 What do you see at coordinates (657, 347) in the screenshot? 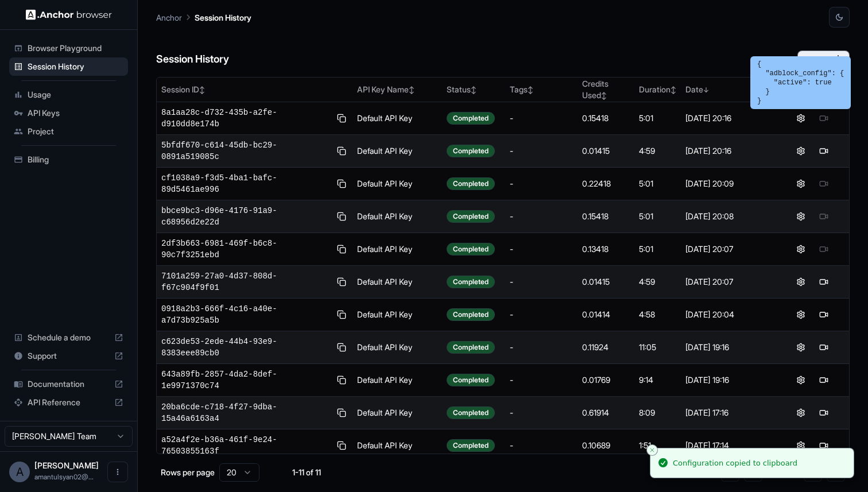
I see `div: 11:05` at bounding box center [657, 347].